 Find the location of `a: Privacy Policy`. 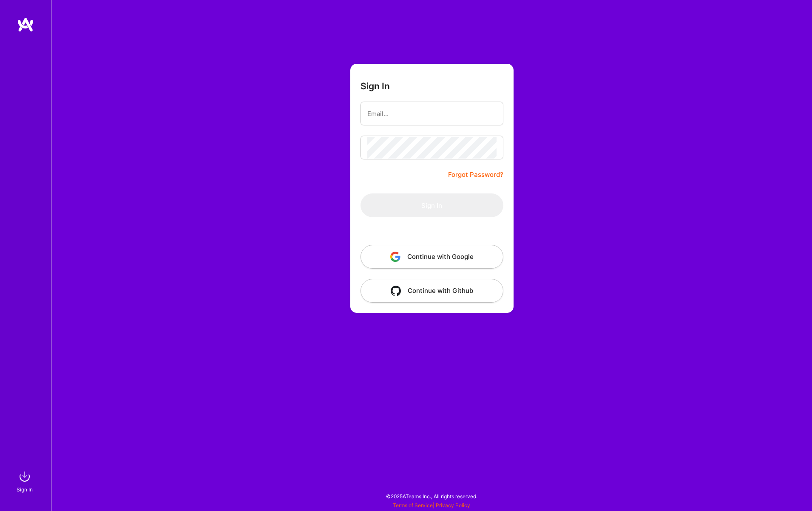

a: Privacy Policy is located at coordinates (453, 505).